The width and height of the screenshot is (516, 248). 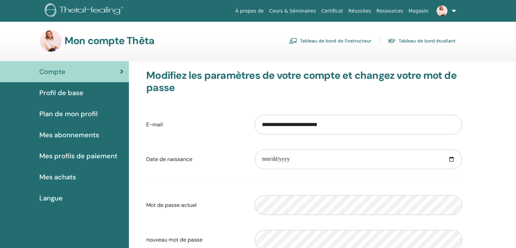 What do you see at coordinates (250, 11) in the screenshot?
I see `a: À propos de` at bounding box center [250, 11].